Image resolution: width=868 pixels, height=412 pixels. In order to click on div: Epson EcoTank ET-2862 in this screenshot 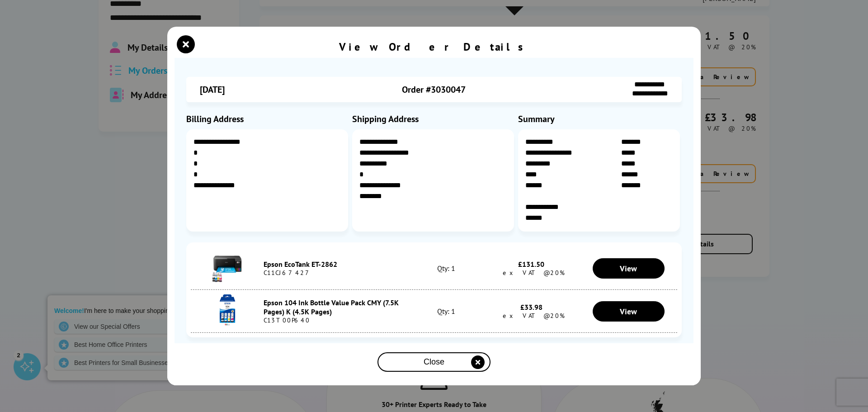, I will do `click(336, 264)`.